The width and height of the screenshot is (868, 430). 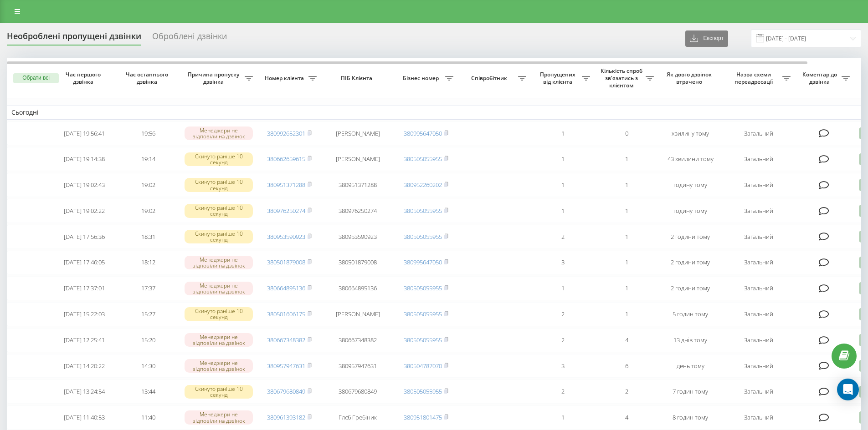 What do you see at coordinates (627, 366) in the screenshot?
I see `td: 6` at bounding box center [627, 366].